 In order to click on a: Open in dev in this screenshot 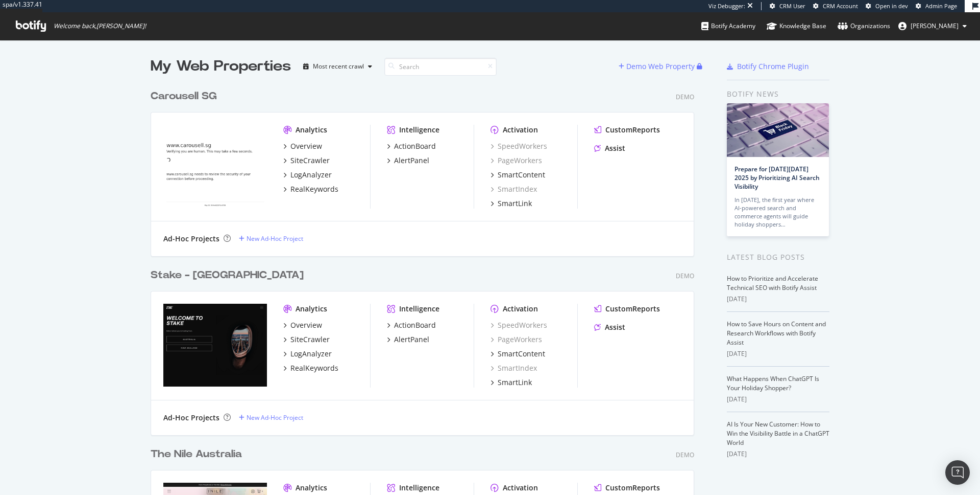, I will do `click(887, 6)`.